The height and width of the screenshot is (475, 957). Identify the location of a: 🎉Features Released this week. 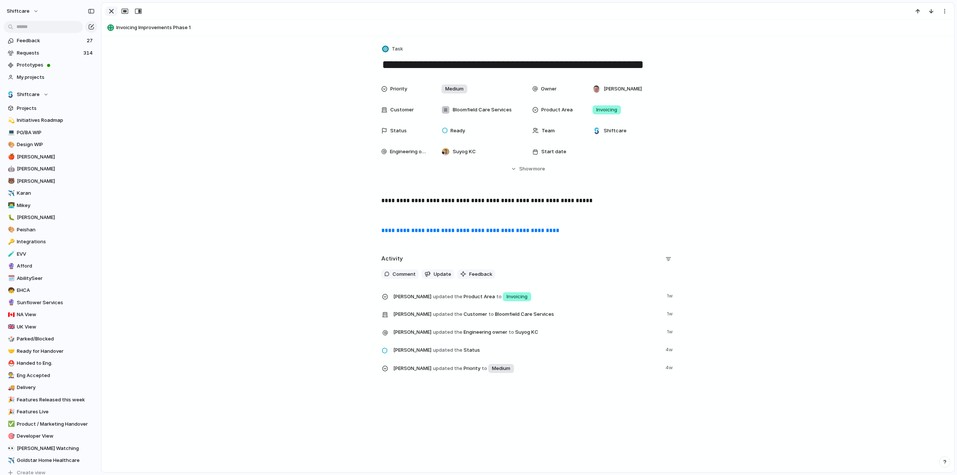
(50, 400).